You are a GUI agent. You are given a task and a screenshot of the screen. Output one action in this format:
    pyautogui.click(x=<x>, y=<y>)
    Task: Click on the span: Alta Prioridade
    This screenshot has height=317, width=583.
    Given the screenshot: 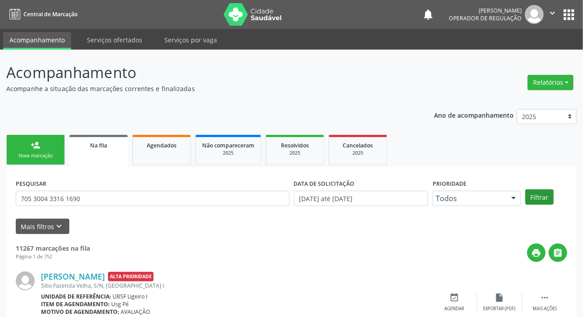 What is the action you would take?
    pyautogui.click(x=131, y=276)
    